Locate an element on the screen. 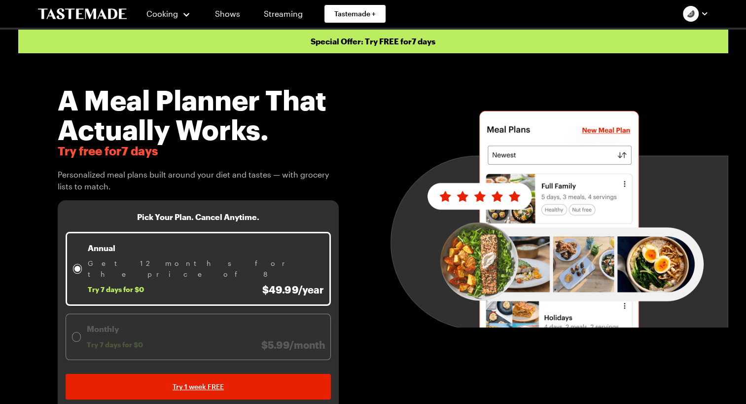 The height and width of the screenshot is (404, 746). p: Annual is located at coordinates (206, 248).